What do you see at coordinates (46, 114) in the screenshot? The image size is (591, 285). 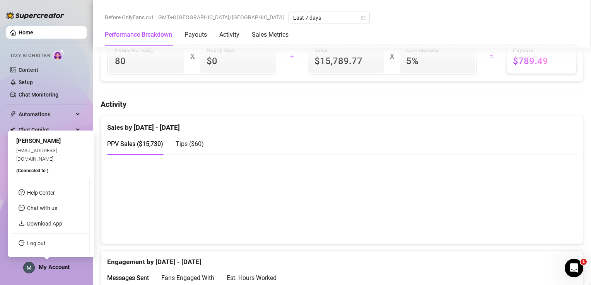 I see `span: Automations` at bounding box center [46, 114].